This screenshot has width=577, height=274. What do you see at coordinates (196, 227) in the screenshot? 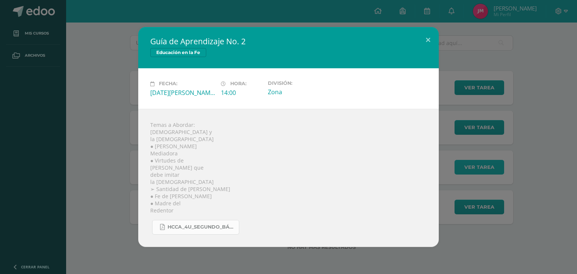
I see `a: HCCA_4U_SEGUNDO_BÁSICO_2025-2[1].pdf` at bounding box center [196, 227].